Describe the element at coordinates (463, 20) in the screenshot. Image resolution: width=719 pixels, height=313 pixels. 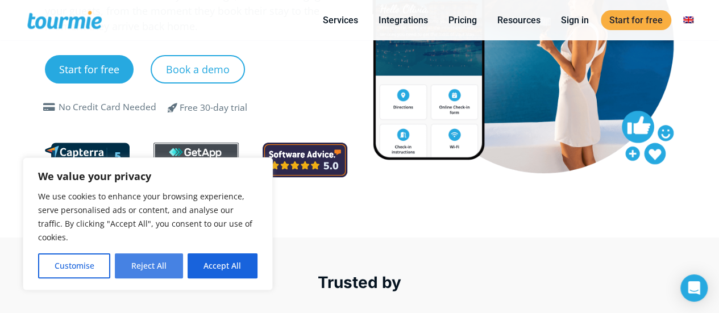
I see `a: Pricing` at that location.